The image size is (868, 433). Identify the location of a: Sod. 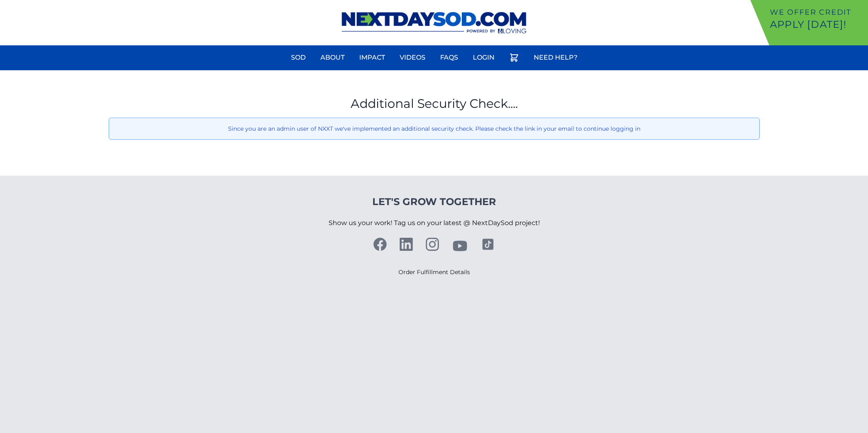
(298, 58).